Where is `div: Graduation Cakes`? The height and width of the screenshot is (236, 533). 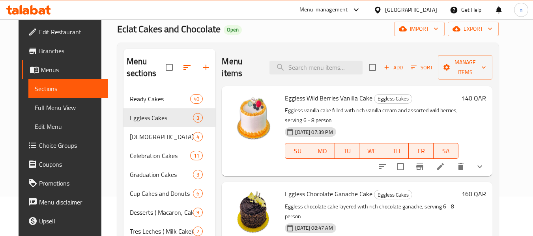 div: Graduation Cakes is located at coordinates (161, 175).